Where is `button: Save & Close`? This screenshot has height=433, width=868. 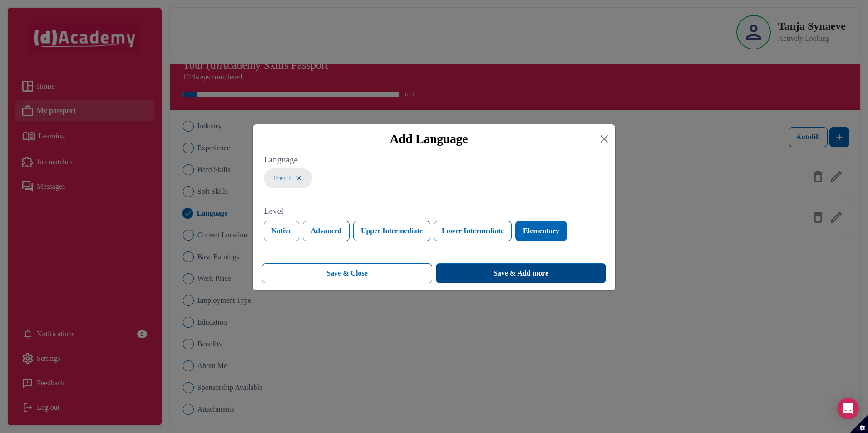
button: Save & Close is located at coordinates (346, 273).